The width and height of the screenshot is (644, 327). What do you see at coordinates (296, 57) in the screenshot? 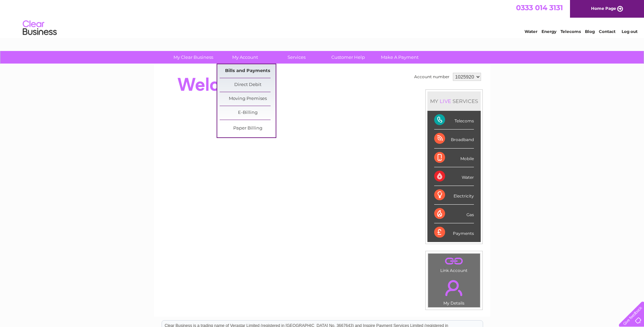
I see `a: Services` at bounding box center [296, 57].